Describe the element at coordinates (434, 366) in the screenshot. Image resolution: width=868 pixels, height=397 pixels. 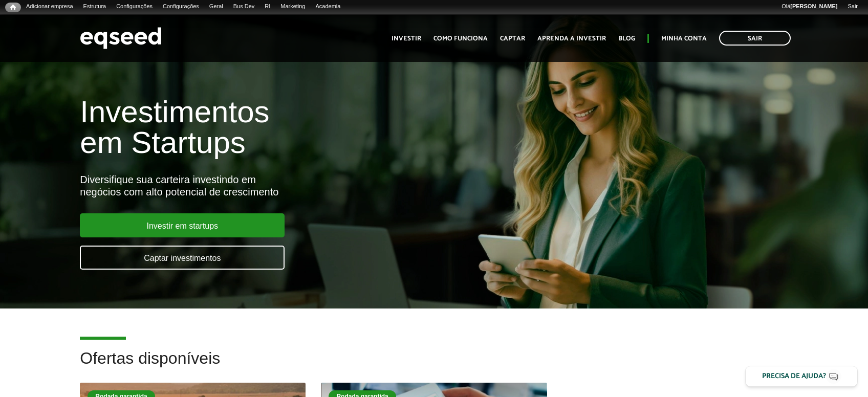
I see `h2: Ofertas disponíveis` at that location.